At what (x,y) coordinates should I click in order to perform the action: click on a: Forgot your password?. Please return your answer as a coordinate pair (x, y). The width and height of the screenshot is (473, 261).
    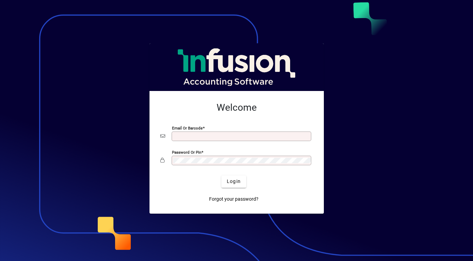
    Looking at the image, I should click on (234, 199).